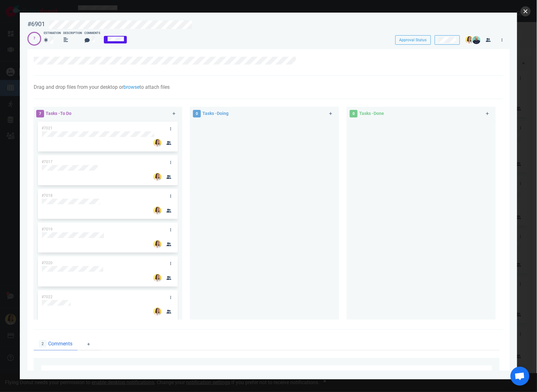 The width and height of the screenshot is (537, 392). What do you see at coordinates (371, 113) in the screenshot?
I see `span: Tasks - Done` at bounding box center [371, 113].